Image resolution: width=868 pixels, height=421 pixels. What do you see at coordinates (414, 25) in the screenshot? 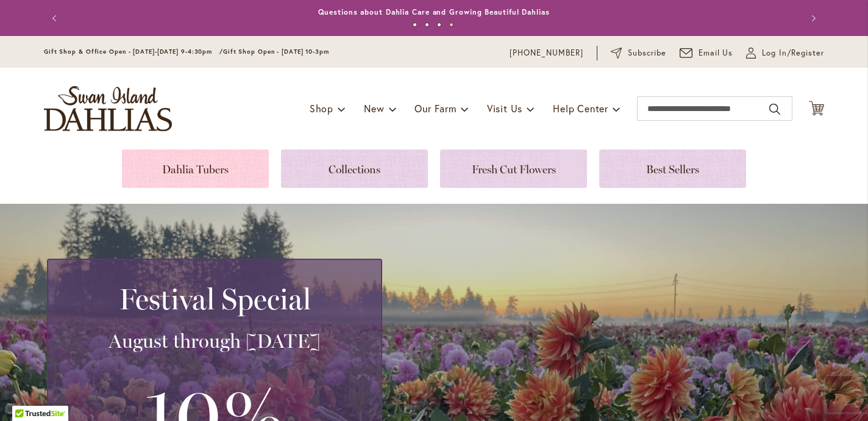
I see `button: 1 of 4` at bounding box center [414, 25].